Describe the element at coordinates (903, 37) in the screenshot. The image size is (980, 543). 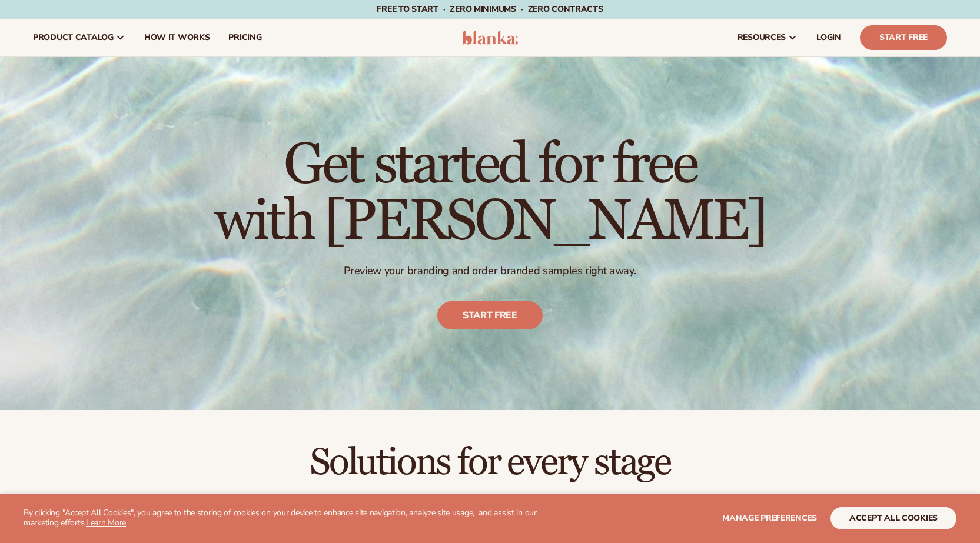
I see `a: Start Free` at that location.